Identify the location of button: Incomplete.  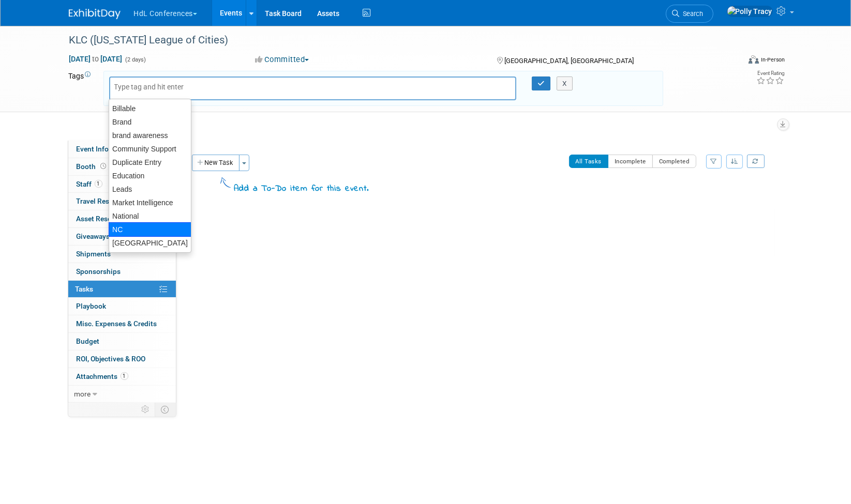
(630, 162).